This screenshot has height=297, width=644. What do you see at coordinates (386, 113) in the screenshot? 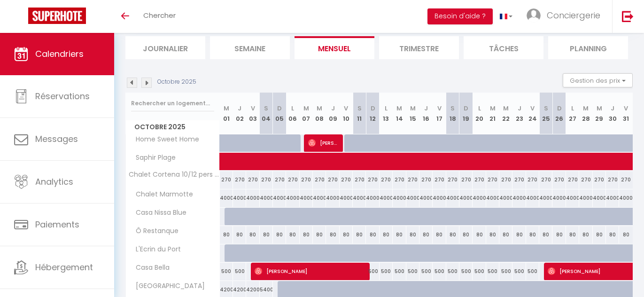
I see `th: 13` at bounding box center [386, 113].